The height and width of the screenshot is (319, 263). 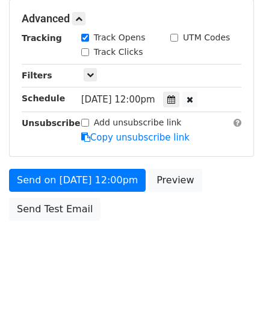 What do you see at coordinates (43, 98) in the screenshot?
I see `strong: Schedule` at bounding box center [43, 98].